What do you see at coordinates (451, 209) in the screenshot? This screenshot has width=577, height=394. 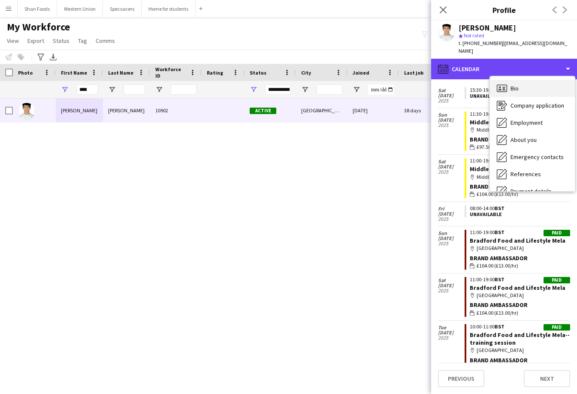 I see `span: Fri` at bounding box center [451, 209].